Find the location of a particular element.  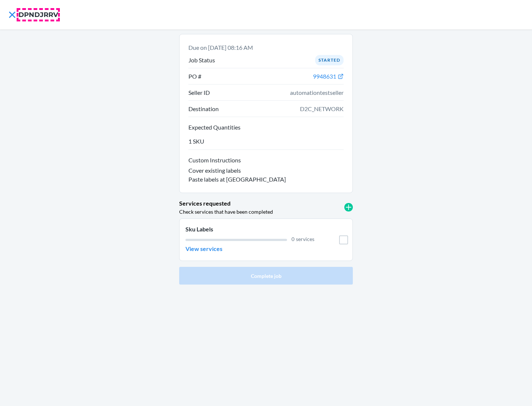

span: 0 is located at coordinates (293, 239).